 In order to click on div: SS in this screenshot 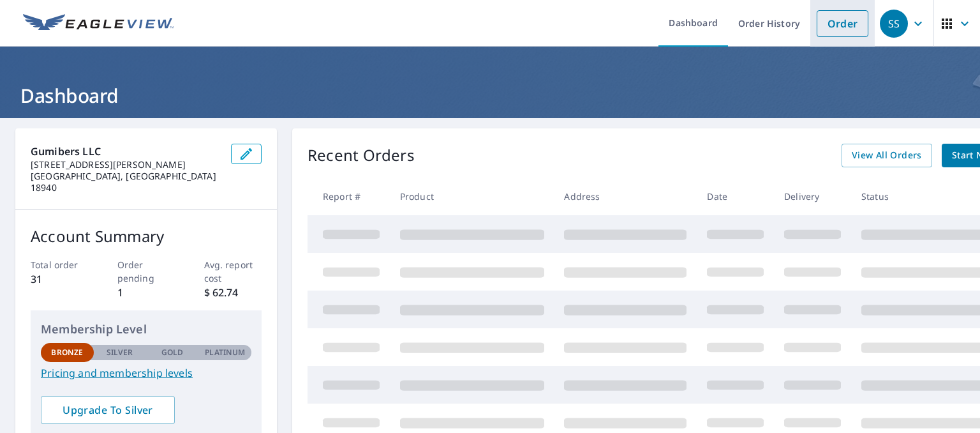, I will do `click(894, 23)`.